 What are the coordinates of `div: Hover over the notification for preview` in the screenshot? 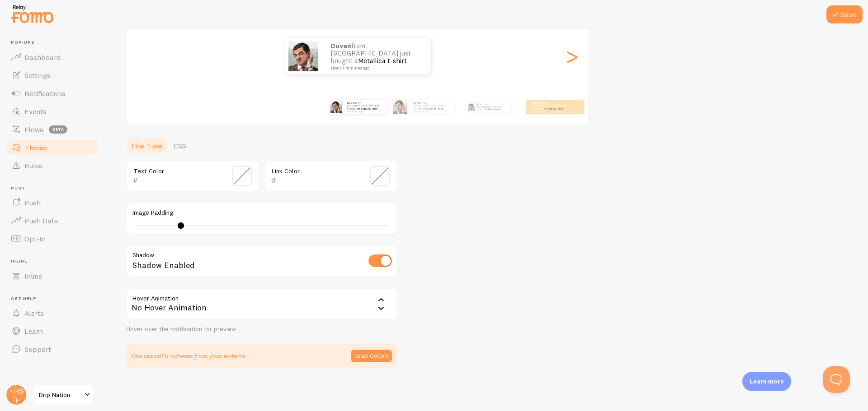 It's located at (261, 329).